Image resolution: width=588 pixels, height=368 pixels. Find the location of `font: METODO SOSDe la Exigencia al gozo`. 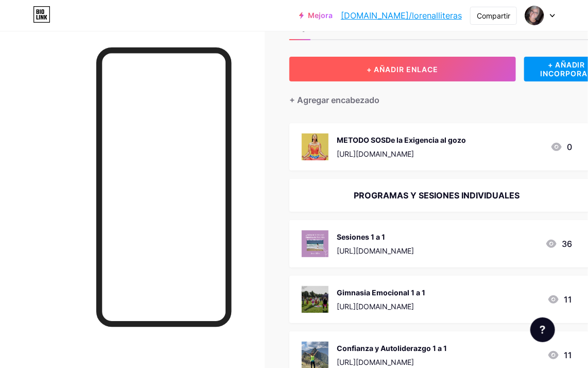

font: METODO SOSDe la Exigencia al gozo is located at coordinates (401, 140).